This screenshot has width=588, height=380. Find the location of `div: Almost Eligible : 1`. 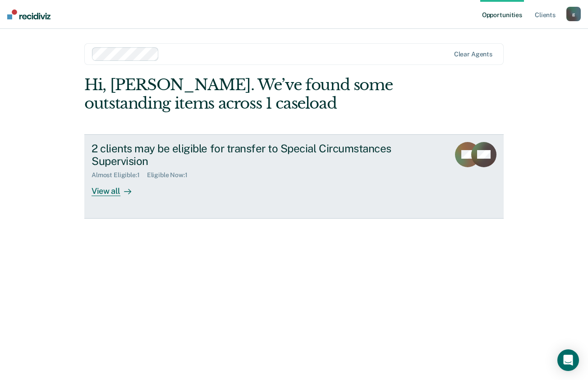

div: Almost Eligible : 1 is located at coordinates (119, 175).